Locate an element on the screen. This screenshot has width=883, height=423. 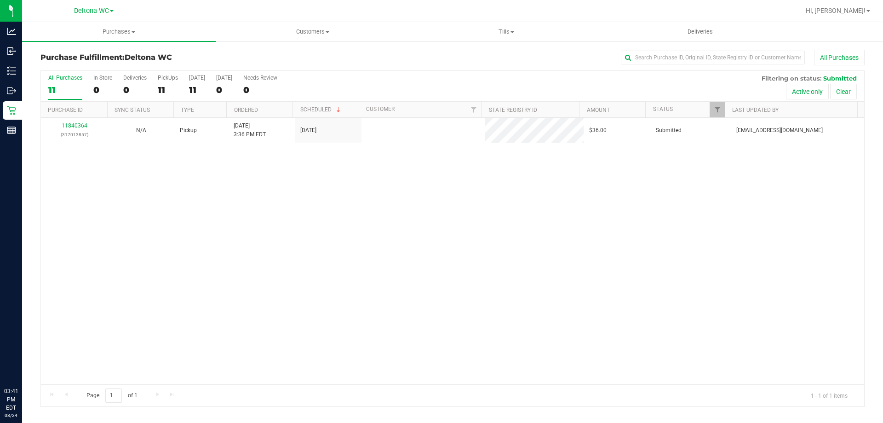
span: Purchases is located at coordinates (119, 32).